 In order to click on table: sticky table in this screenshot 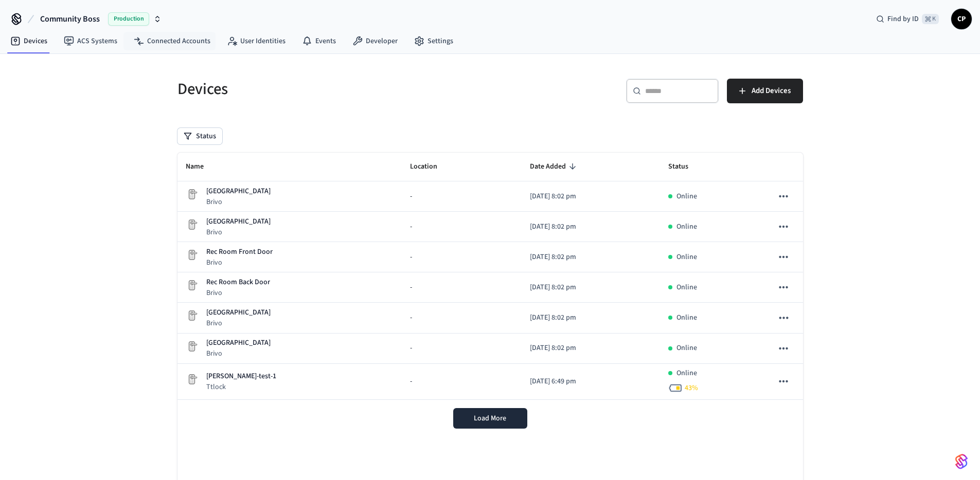, I will do `click(490, 276)`.